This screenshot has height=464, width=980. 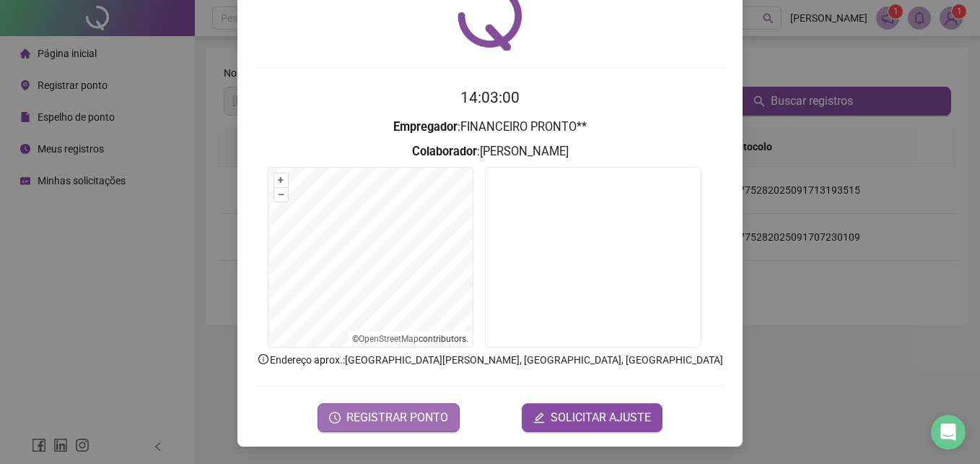 I want to click on button: REGISTRAR PONTO, so click(x=388, y=418).